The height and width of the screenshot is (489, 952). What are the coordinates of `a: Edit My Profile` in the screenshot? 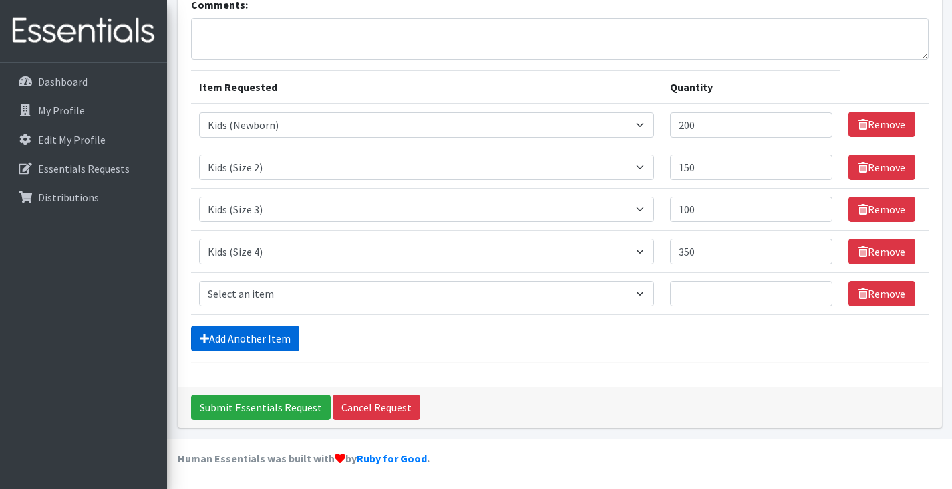 It's located at (84, 140).